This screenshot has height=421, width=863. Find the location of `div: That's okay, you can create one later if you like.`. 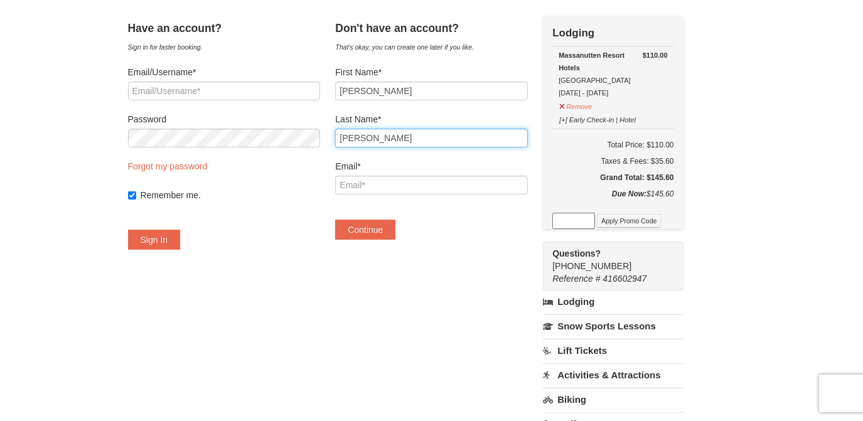

div: That's okay, you can create one later if you like. is located at coordinates (431, 47).